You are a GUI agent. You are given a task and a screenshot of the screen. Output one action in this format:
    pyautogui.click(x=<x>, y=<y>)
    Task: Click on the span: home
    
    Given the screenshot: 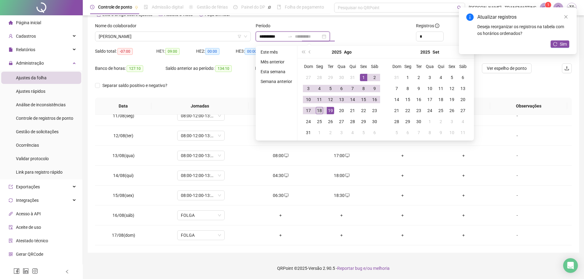 What is the action you would take?
    pyautogui.click(x=11, y=23)
    